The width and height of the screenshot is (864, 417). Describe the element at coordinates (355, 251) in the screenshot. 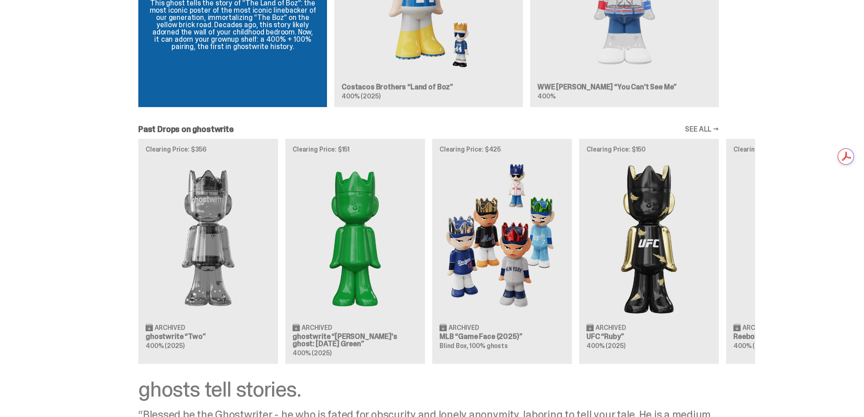

I see `a: Clearing Price: $151 Schrödinger's ghost: Sunday Green Archived` at that location.